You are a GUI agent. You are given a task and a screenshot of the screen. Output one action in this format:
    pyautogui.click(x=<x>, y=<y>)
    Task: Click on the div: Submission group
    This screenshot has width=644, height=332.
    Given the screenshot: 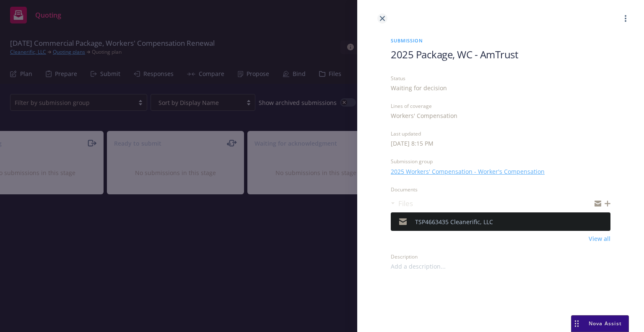 What is the action you would take?
    pyautogui.click(x=501, y=161)
    